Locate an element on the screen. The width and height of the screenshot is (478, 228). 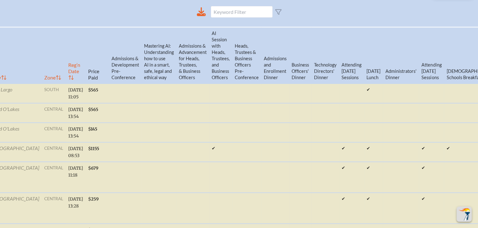
button: Scroll Top is located at coordinates (464, 215).